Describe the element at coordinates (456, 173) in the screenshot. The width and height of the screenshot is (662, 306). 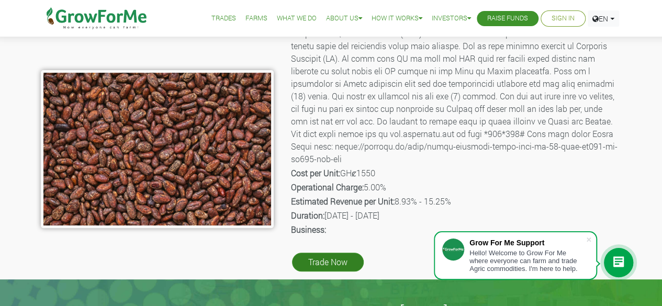
I see `p: GHȼ1550` at that location.